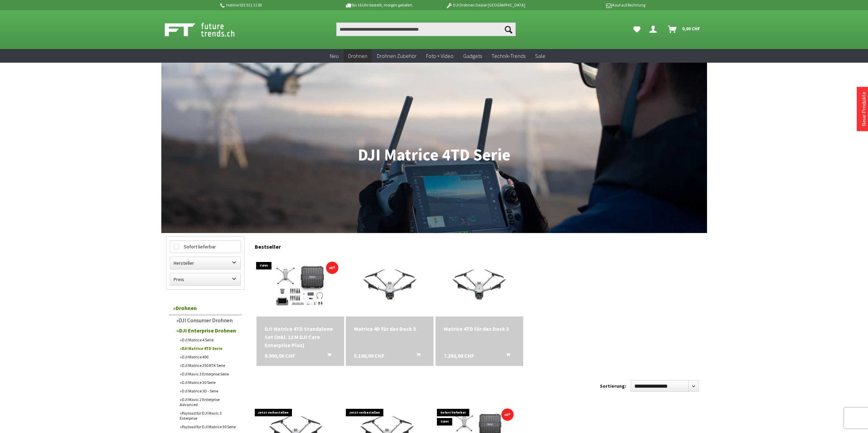  What do you see at coordinates (389, 329) in the screenshot?
I see `div: Matrice 4D für das Dock 3` at bounding box center [389, 329].